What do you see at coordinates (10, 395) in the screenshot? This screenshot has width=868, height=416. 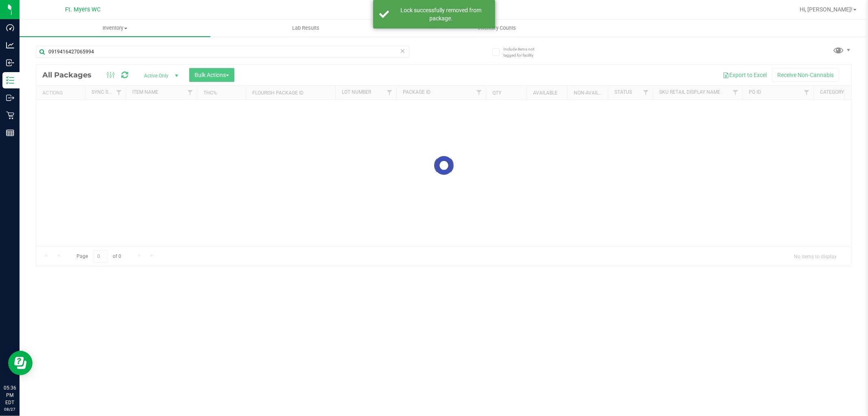 I see `p: 05:36 PM EDT` at bounding box center [10, 395].